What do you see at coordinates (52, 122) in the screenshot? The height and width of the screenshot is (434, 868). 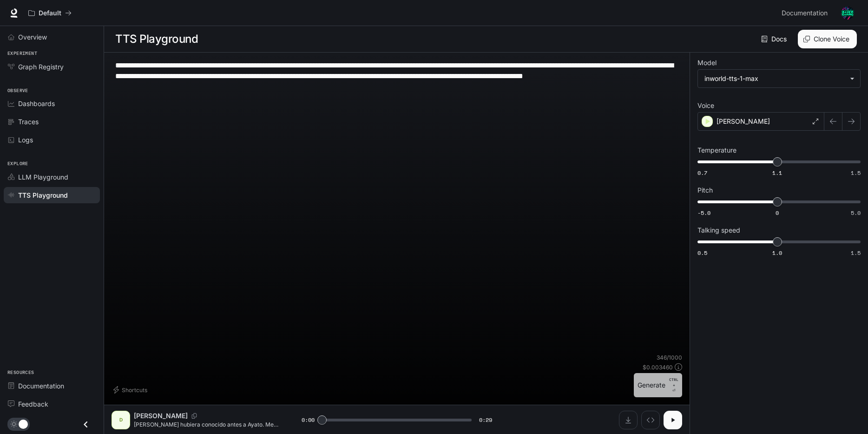 I see `a: Traces` at bounding box center [52, 122].